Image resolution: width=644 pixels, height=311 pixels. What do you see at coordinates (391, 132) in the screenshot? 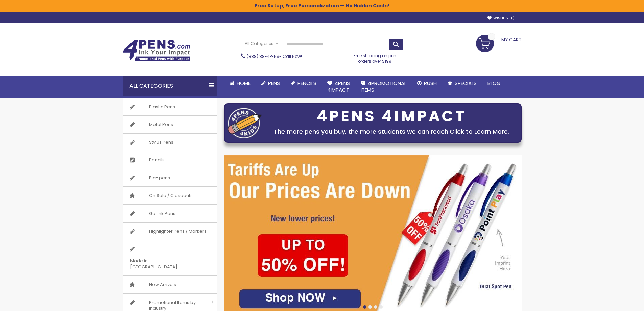
I see `div: The more pens you buy, the more students we can reach.` at bounding box center [391, 132].